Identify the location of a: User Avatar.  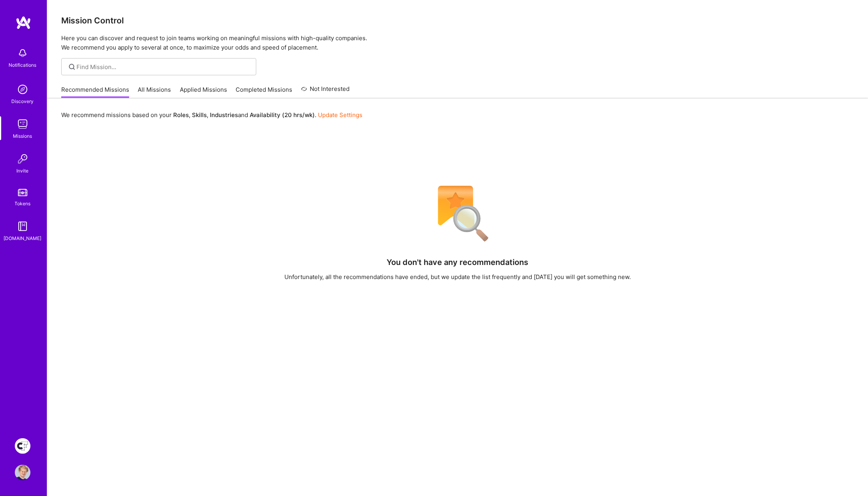
(22, 472).